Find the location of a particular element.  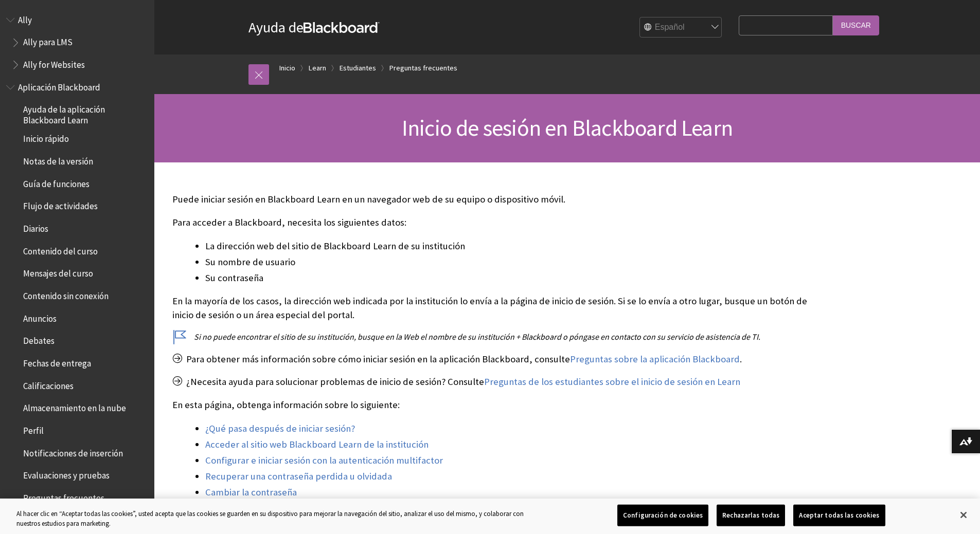

span: Inicio de sesión en Blackboard Learn is located at coordinates (567, 128).